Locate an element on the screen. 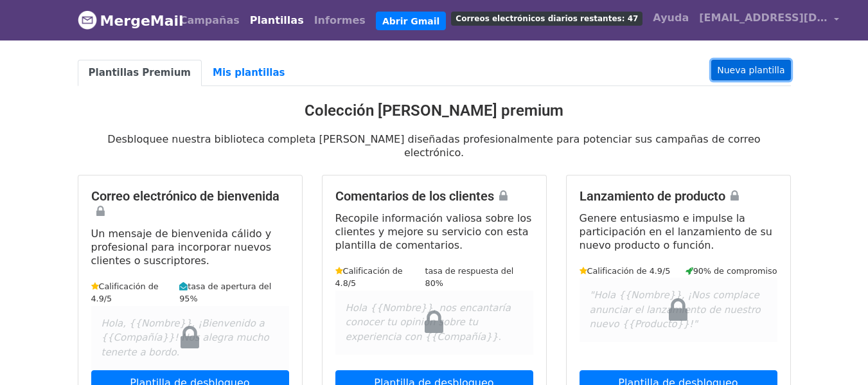  font: Campañas is located at coordinates (209, 20).